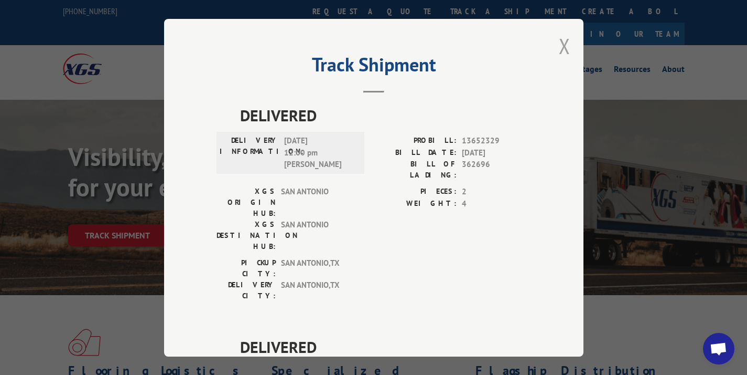  What do you see at coordinates (719, 348) in the screenshot?
I see `div: Open chat` at bounding box center [719, 348].